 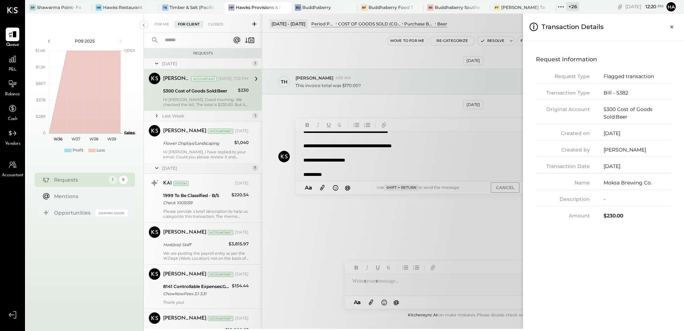 What do you see at coordinates (112, 212) in the screenshot?
I see `div: Coming Soon` at bounding box center [112, 212].